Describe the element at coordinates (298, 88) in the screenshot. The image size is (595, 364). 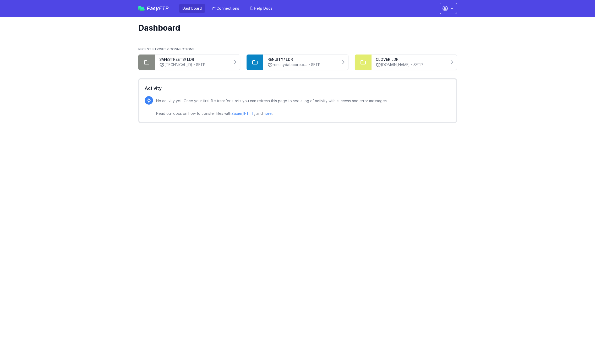
I see `h2: Activity` at that location.